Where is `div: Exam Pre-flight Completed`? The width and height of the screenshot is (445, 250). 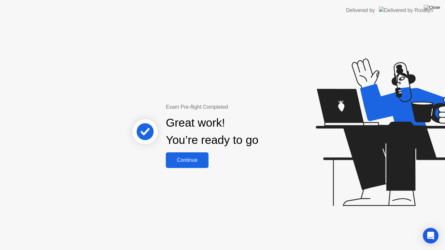
div: Exam Pre-flight Completed is located at coordinates (233, 107).